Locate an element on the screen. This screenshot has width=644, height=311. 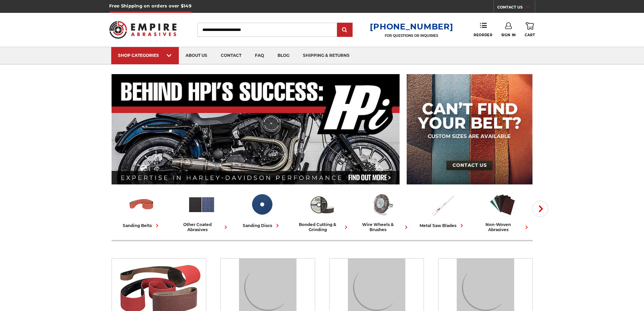
img: Sanding Belts is located at coordinates (141, 204).